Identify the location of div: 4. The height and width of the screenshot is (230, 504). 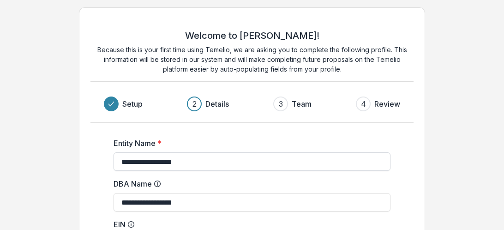
(364, 104).